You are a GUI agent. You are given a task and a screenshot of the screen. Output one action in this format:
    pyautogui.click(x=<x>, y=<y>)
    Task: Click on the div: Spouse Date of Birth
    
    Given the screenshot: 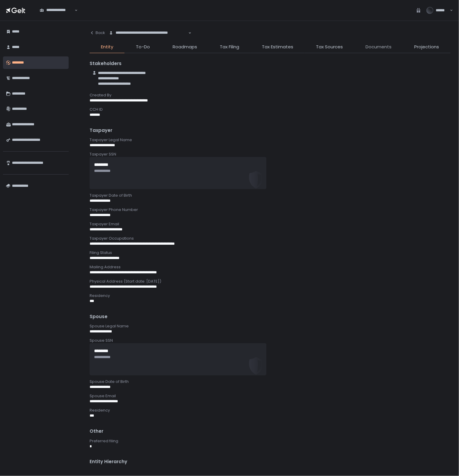 What is the action you would take?
    pyautogui.click(x=270, y=382)
    